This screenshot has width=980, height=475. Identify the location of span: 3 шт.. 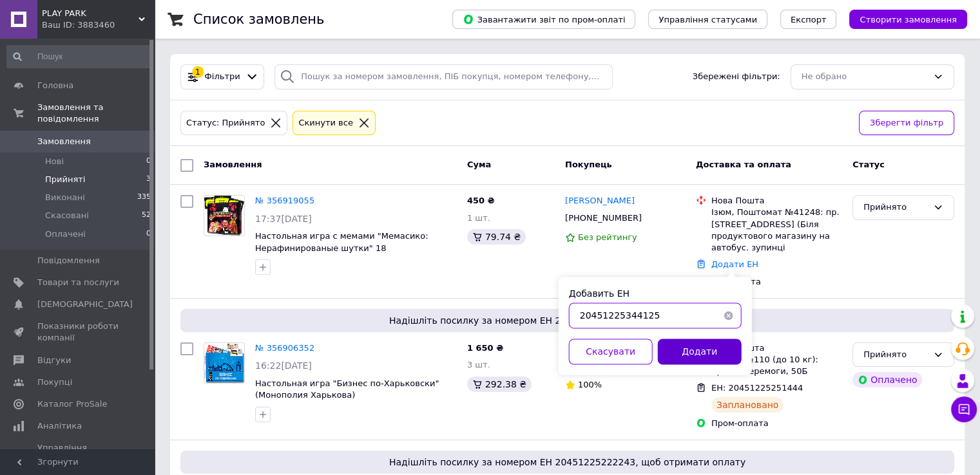
(478, 364).